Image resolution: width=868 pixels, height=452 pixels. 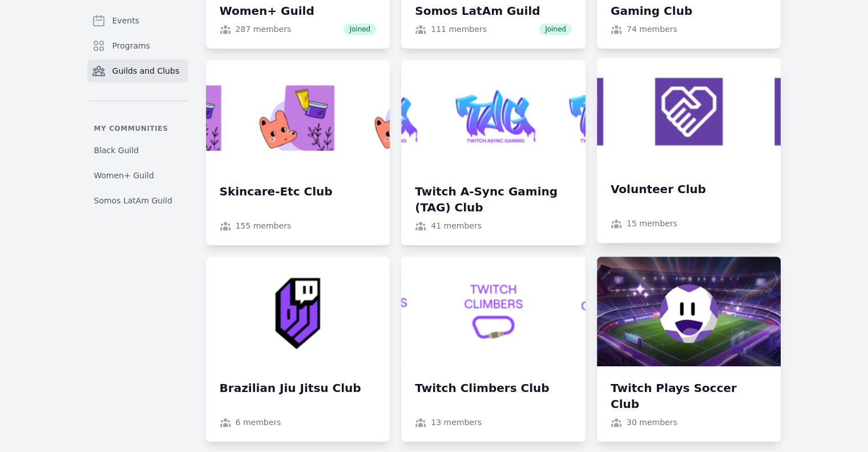 What do you see at coordinates (146, 71) in the screenshot?
I see `span: Guilds and Clubs` at bounding box center [146, 71].